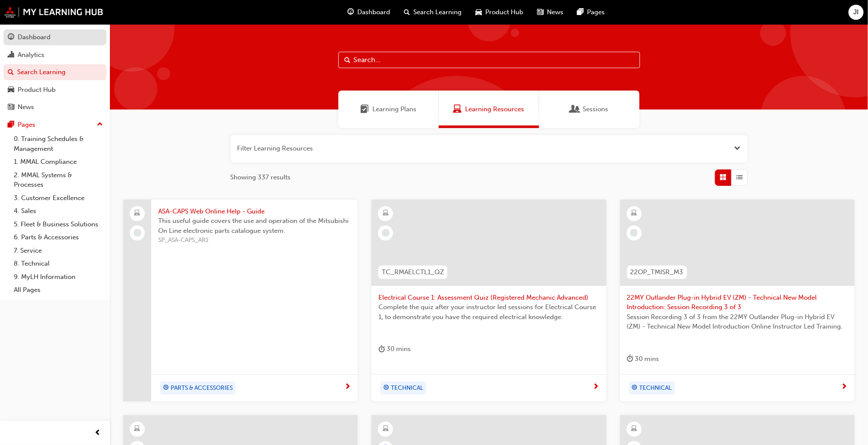  Describe the element at coordinates (738, 149) in the screenshot. I see `button: Open the filter` at that location.